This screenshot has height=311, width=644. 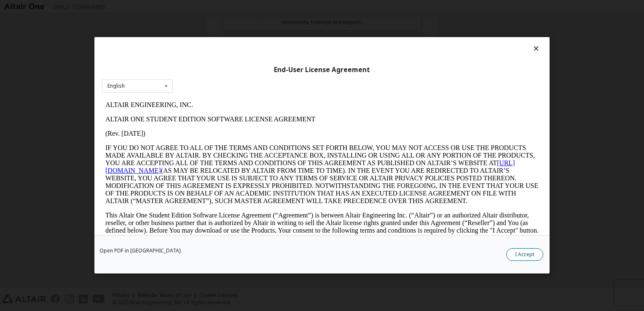 What do you see at coordinates (220, 7) in the screenshot?
I see `p: ALTAIR ENGINEERING, INC.` at bounding box center [220, 7].